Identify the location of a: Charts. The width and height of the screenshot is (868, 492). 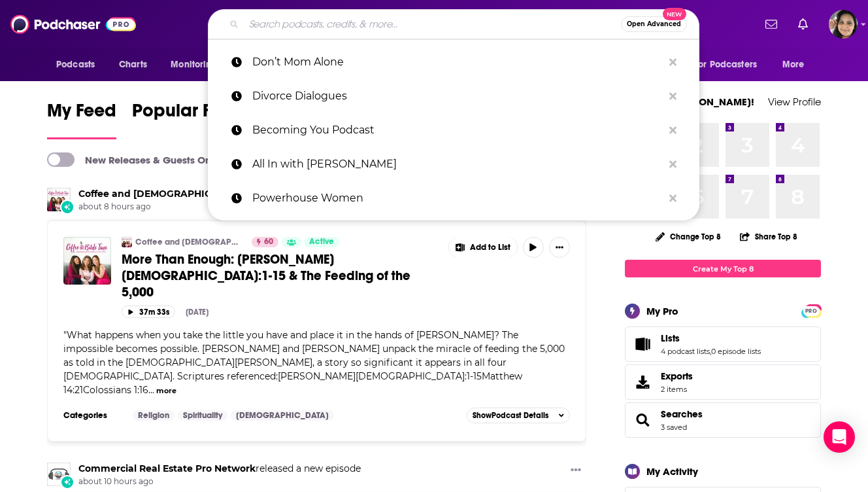
(132, 64).